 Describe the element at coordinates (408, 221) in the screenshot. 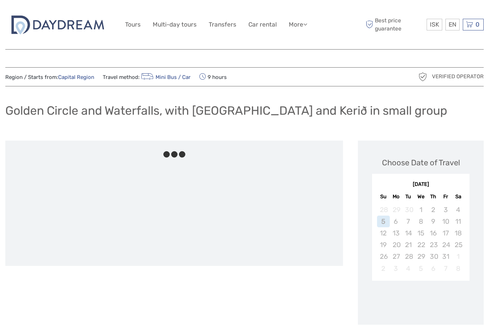

I see `div: Not available Tuesday, October 7th, 2025` at that location.